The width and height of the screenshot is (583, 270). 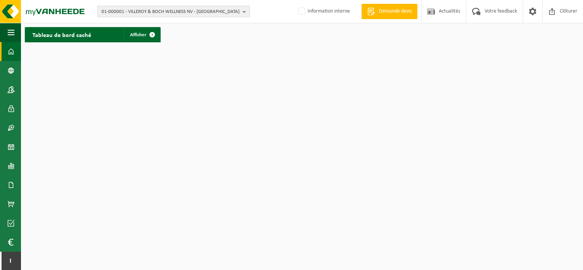 I want to click on label: Information interne, so click(x=323, y=11).